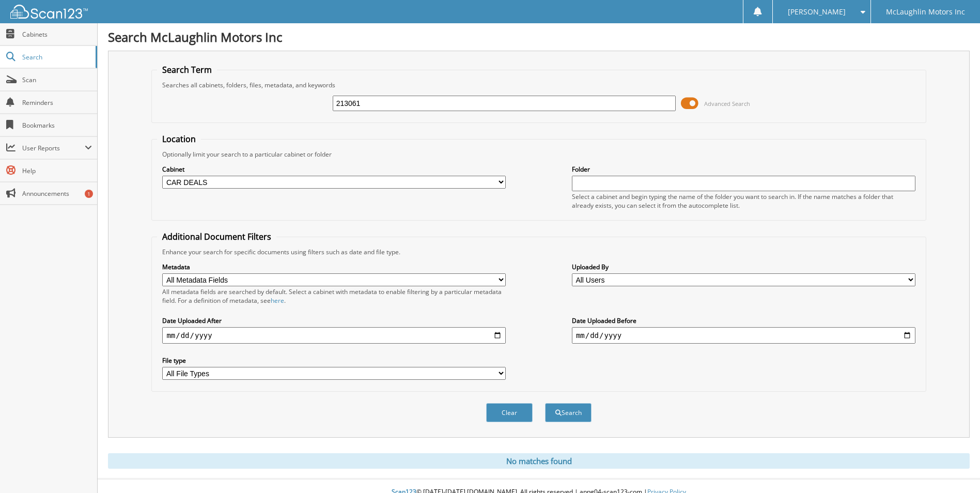  What do you see at coordinates (743, 335) in the screenshot?
I see `input: end` at bounding box center [743, 335].